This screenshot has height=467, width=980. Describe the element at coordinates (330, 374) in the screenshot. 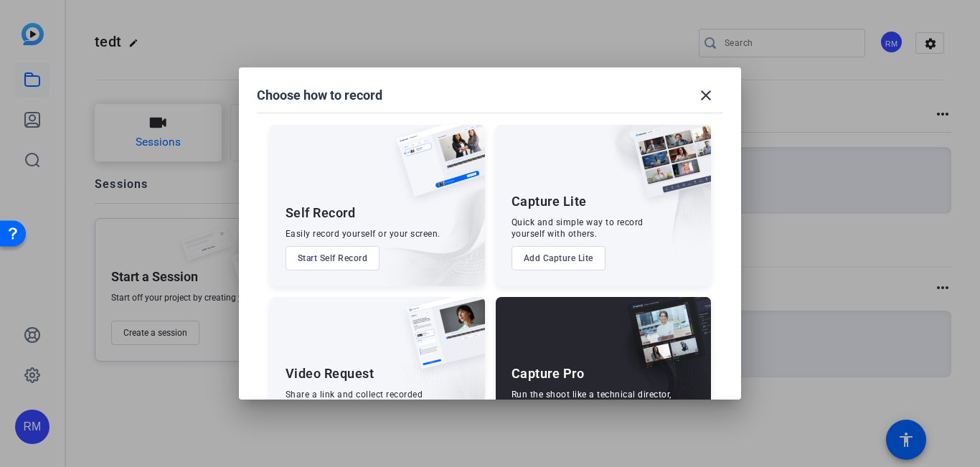

I see `div: Video Request` at that location.